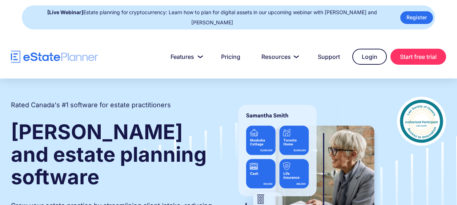 This screenshot has height=205, width=457. I want to click on a: Support, so click(329, 57).